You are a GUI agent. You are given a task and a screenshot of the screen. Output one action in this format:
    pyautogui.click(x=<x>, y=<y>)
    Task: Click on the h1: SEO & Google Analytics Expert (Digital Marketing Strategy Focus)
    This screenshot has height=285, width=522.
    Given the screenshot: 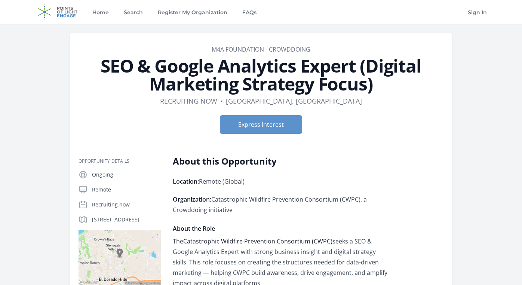 What is the action you would take?
    pyautogui.click(x=261, y=75)
    